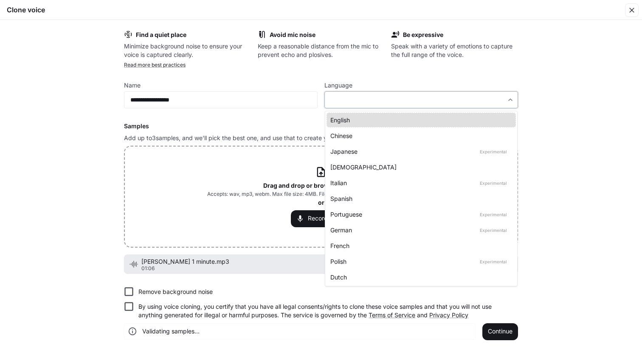  I want to click on div: Japanese, so click(419, 151).